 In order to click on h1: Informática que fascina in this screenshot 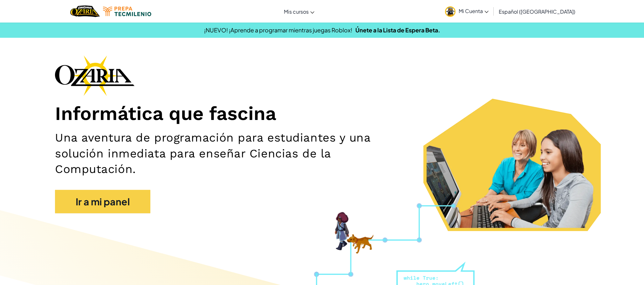, I will do `click(322, 113)`.